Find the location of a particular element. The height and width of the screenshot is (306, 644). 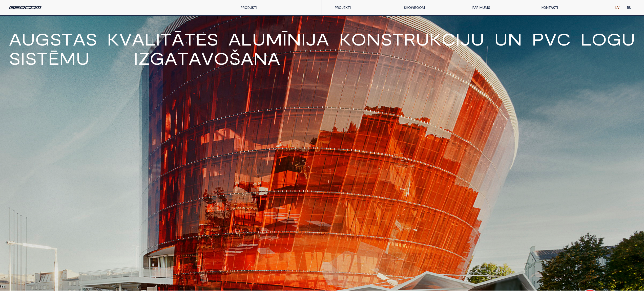

a: PROJEKTI is located at coordinates (365, 8).